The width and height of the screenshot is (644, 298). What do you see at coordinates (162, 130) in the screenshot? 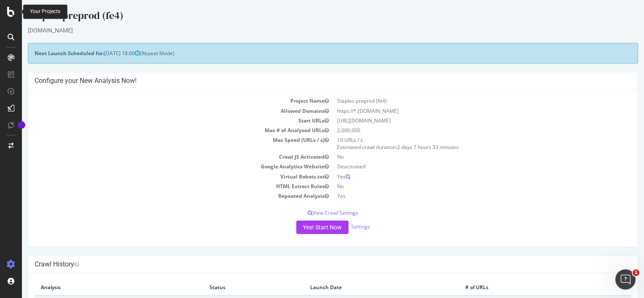
I see `td: Max # of Analysed URLs` at bounding box center [162, 130].